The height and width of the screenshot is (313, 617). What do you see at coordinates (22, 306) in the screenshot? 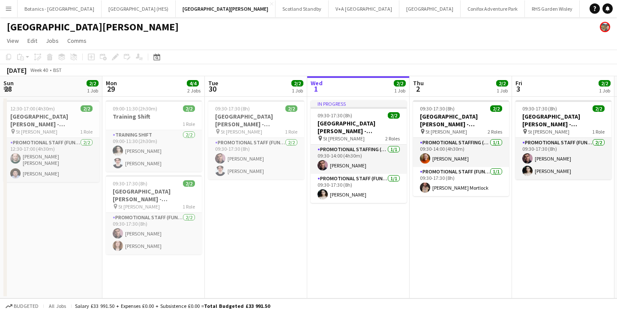
I see `button: Budgeted` at bounding box center [22, 306].